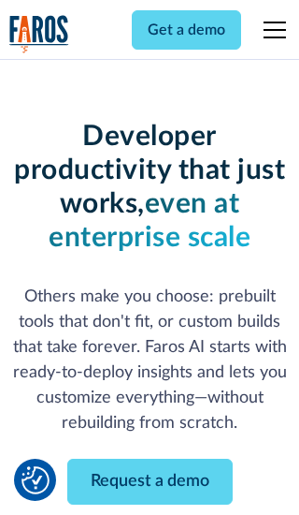 This screenshot has width=299, height=515. What do you see at coordinates (150, 360) in the screenshot?
I see `p: Others make you choose: prebuilt tools that don't fit, or custom builds that take forever. Faros ...` at bounding box center [150, 360].